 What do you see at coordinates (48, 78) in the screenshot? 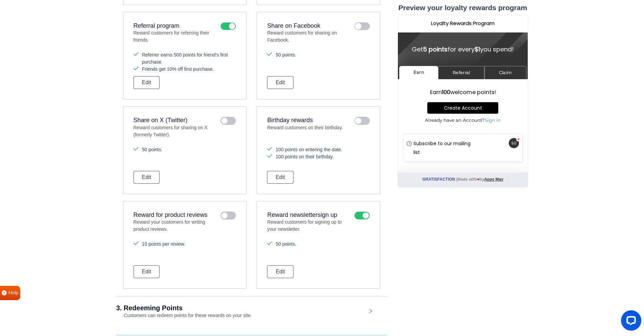
I see `strong: 100` at bounding box center [48, 78].